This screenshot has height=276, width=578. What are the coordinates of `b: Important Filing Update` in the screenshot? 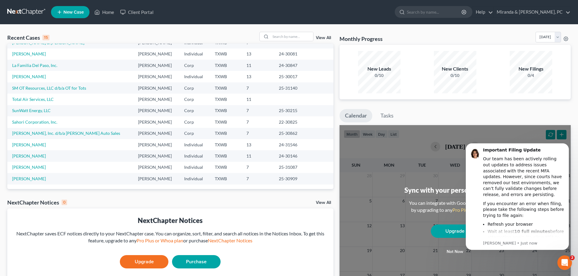 It's located at (55, 14).